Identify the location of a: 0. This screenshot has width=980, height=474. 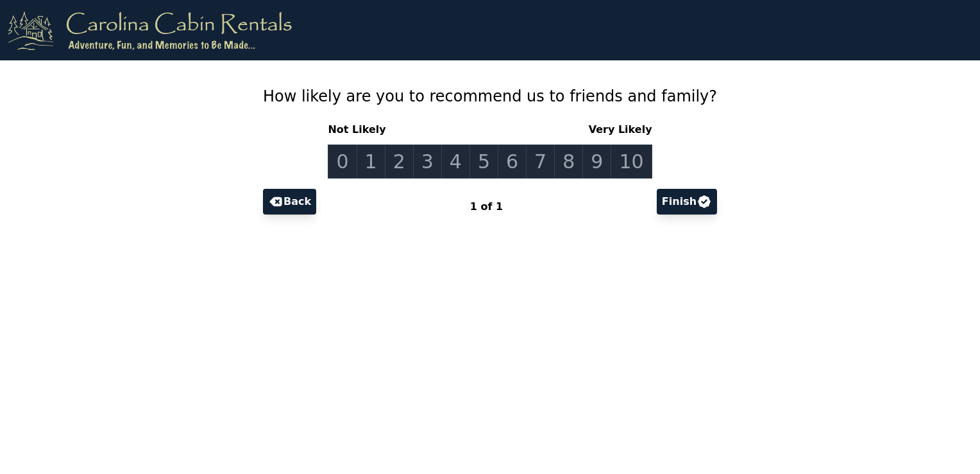
(342, 161).